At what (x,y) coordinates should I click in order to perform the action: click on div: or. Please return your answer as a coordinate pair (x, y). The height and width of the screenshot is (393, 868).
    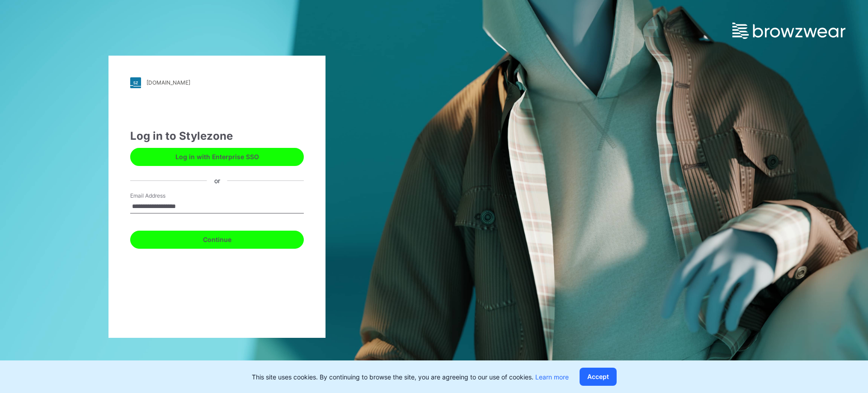
    Looking at the image, I should click on (217, 181).